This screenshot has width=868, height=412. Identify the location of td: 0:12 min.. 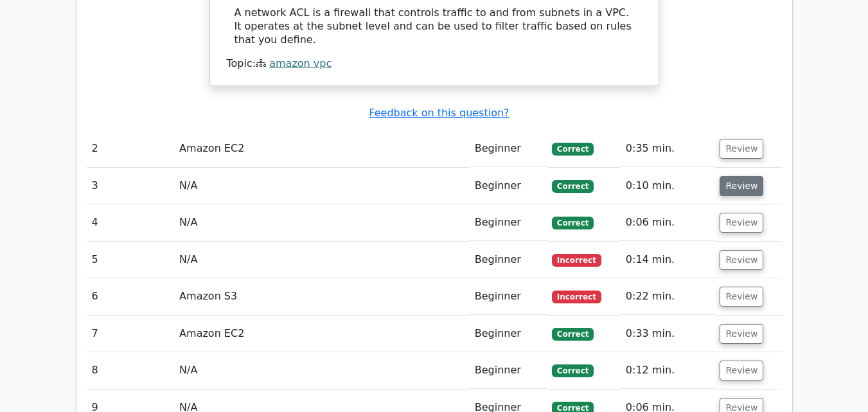
(667, 370).